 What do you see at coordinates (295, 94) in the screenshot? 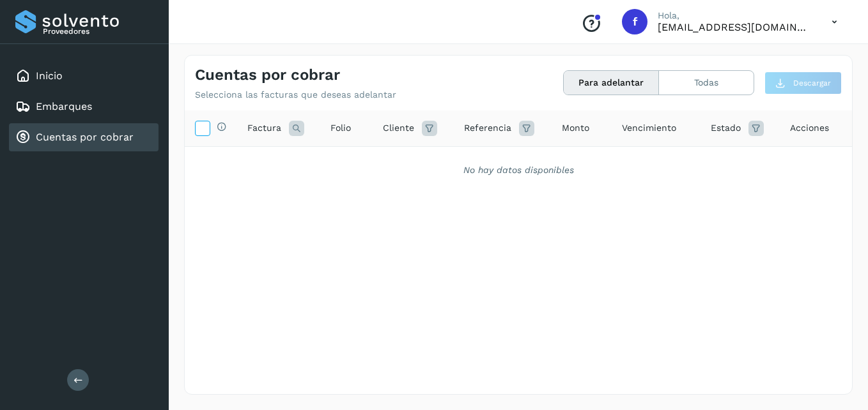
I see `p: Selecciona las facturas que deseas adelantar` at bounding box center [295, 94].